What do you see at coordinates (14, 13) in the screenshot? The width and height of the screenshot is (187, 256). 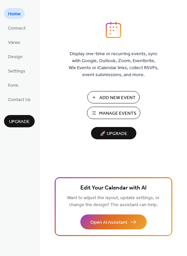 I see `a: Home` at bounding box center [14, 13].